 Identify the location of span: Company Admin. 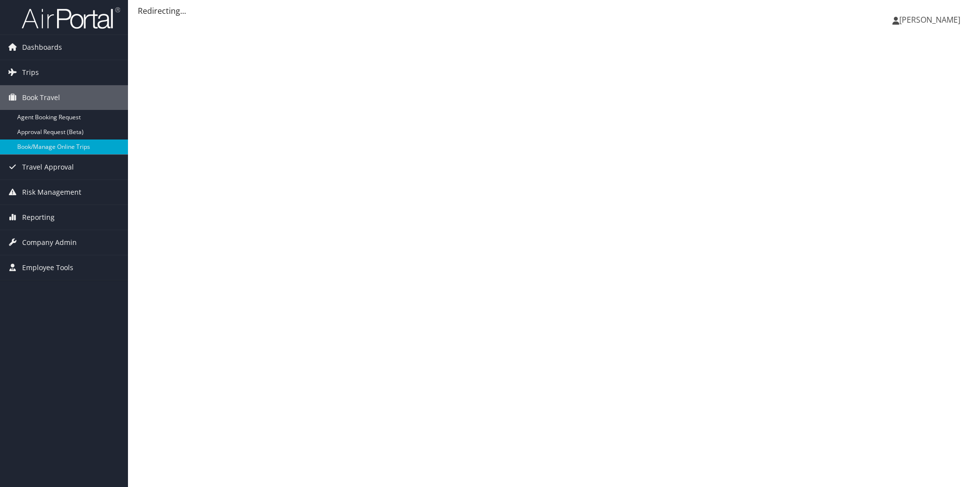
(49, 242).